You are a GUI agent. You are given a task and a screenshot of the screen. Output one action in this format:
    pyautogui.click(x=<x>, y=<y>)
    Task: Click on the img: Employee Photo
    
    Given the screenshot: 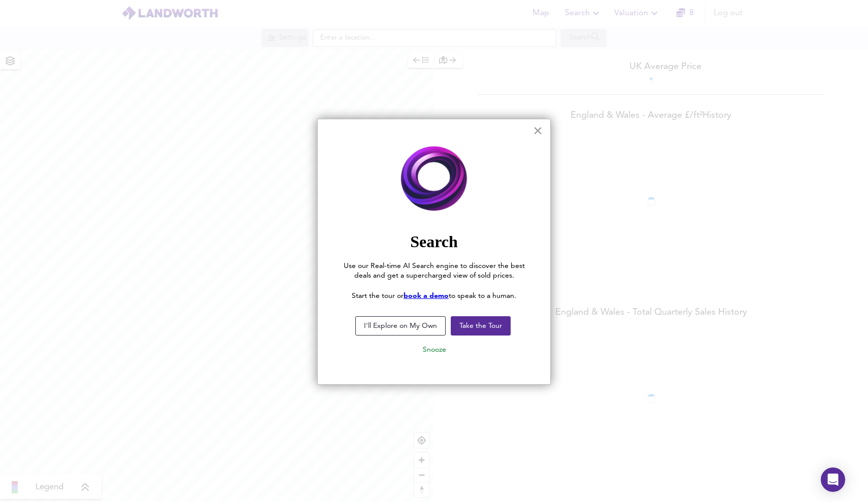 What is the action you would take?
    pyautogui.click(x=434, y=179)
    